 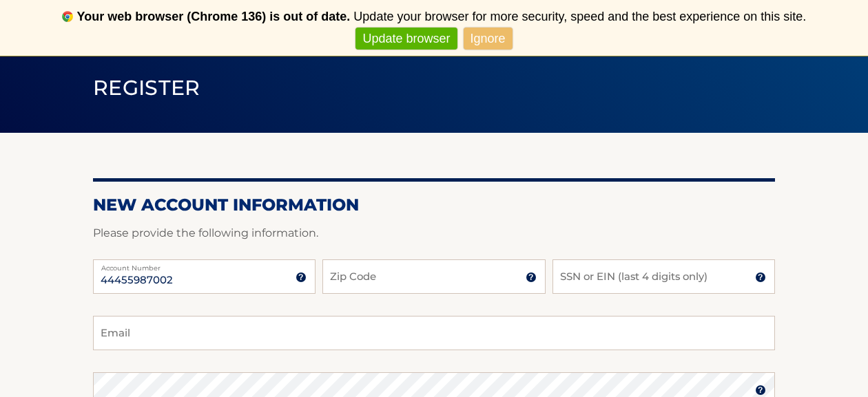 I want to click on input: SSN or EIN (last 4 digits only), so click(x=663, y=277).